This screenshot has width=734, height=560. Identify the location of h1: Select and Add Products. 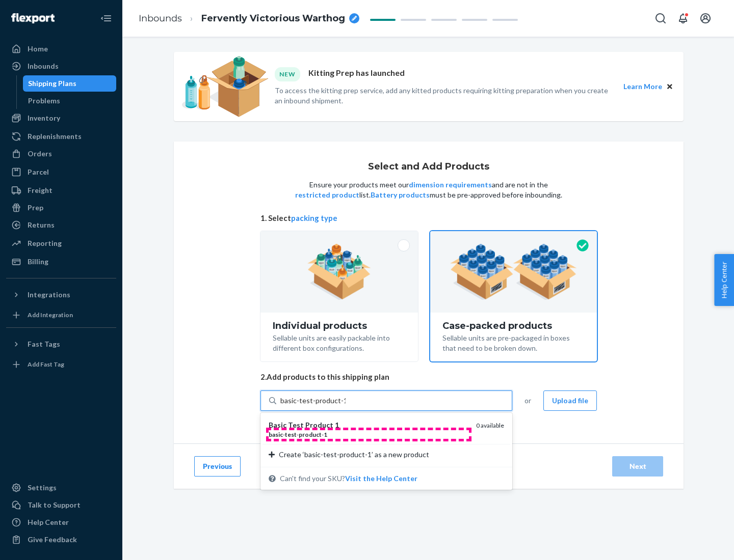
(429, 167).